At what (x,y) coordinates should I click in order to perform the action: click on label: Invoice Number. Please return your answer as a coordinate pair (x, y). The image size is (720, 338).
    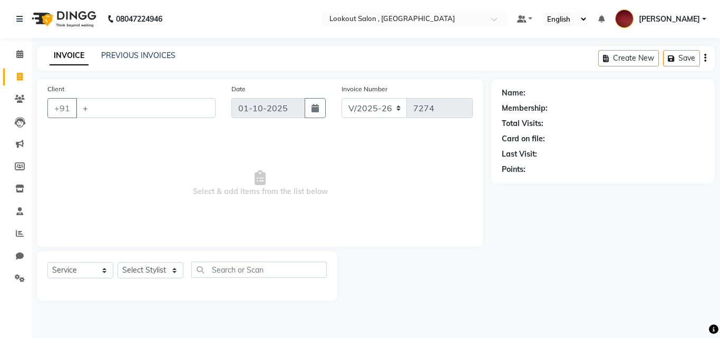
    Looking at the image, I should click on (364, 89).